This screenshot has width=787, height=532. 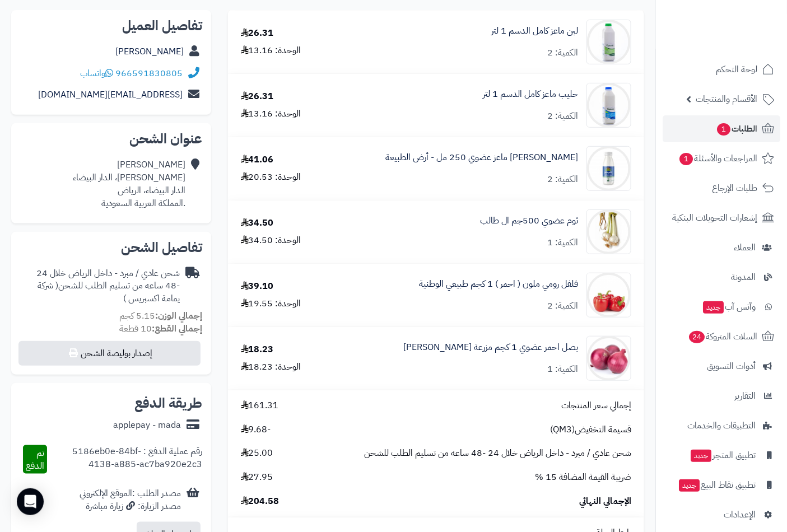 I want to click on span: أدوات التسويق, so click(x=731, y=366).